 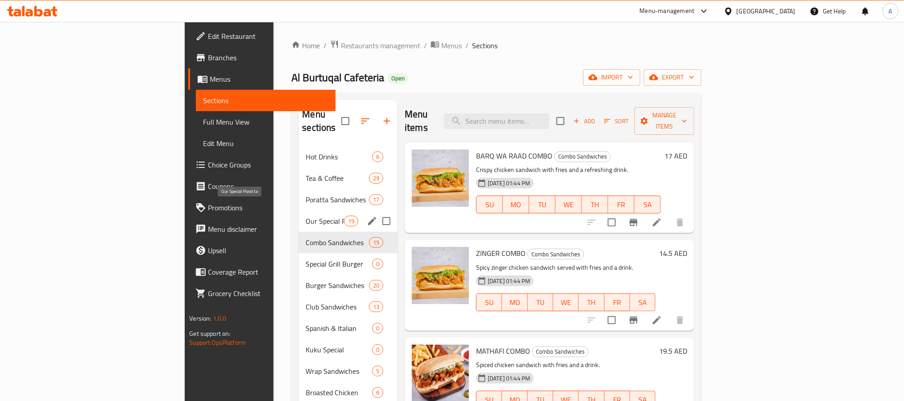 What do you see at coordinates (262, 207) in the screenshot?
I see `a: Promotions` at bounding box center [262, 207].